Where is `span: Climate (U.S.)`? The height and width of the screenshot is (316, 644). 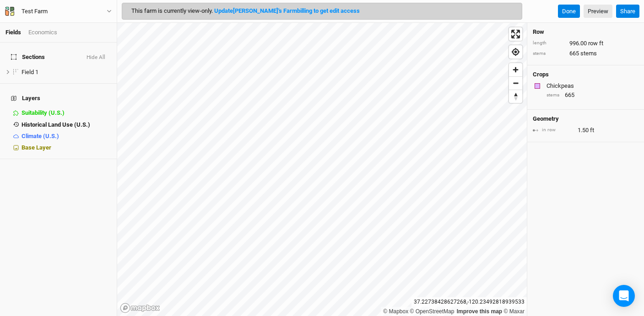
span: Climate (U.S.) is located at coordinates (40, 136).